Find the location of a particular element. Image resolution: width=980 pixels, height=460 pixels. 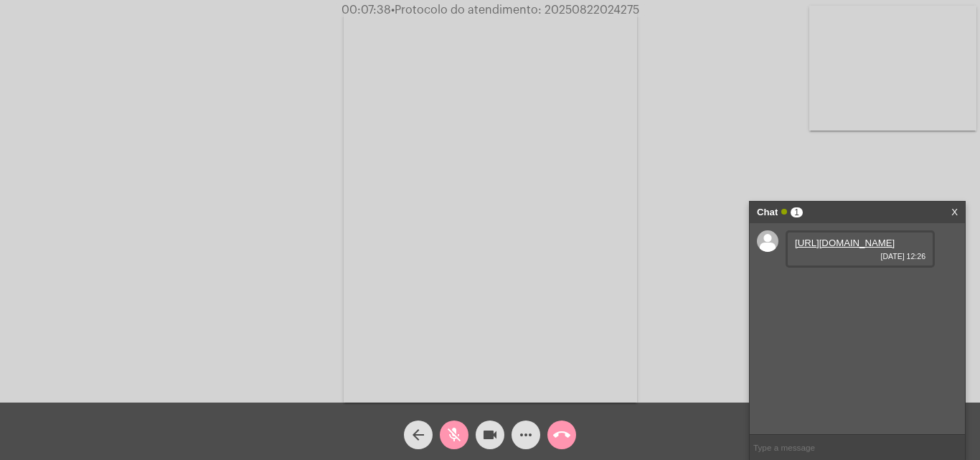

mat-icon: arrow_back is located at coordinates (419, 435).